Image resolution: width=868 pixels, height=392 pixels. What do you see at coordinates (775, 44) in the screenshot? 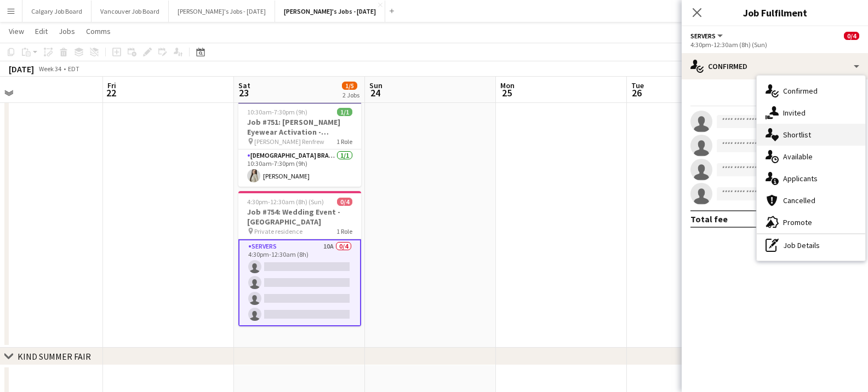
I see `div: 4:30pm-12:30am (8h) (Sun)` at bounding box center [775, 44].